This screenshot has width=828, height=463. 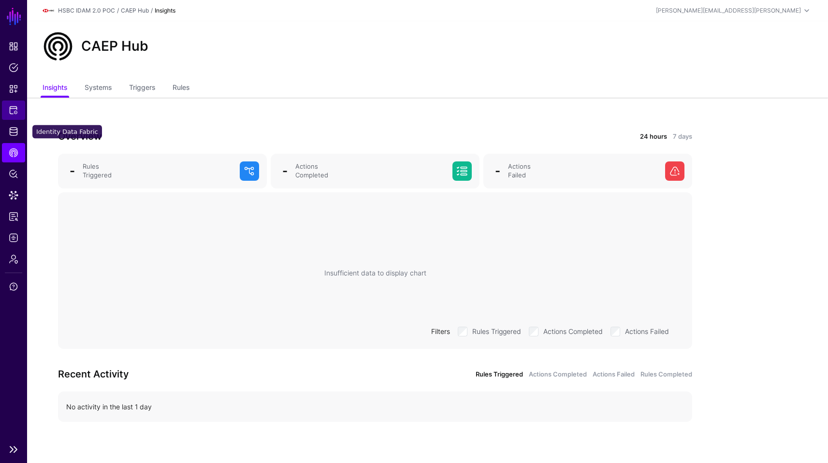 I want to click on a: Logs, so click(x=14, y=238).